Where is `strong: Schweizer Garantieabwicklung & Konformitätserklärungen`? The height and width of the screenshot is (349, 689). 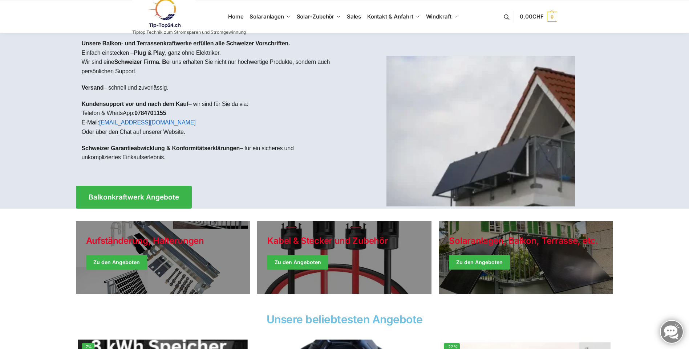 strong: Schweizer Garantieabwicklung & Konformitätserklärungen is located at coordinates (161, 148).